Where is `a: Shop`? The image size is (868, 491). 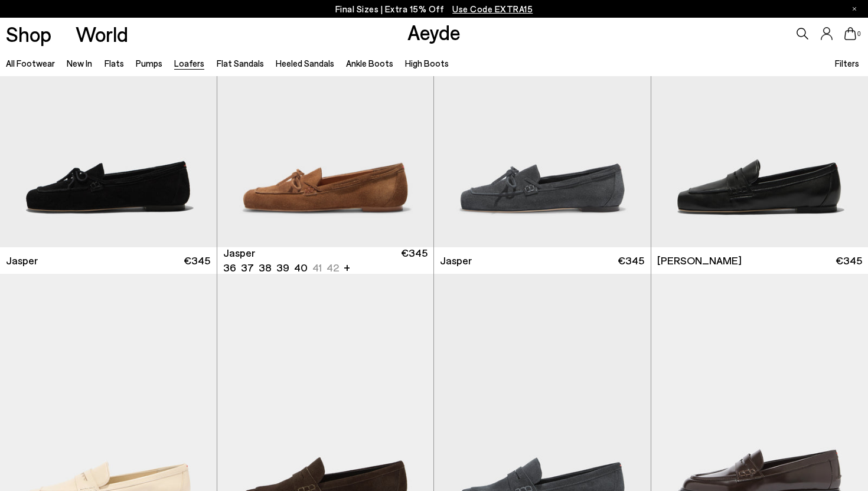
a: Shop is located at coordinates (28, 34).